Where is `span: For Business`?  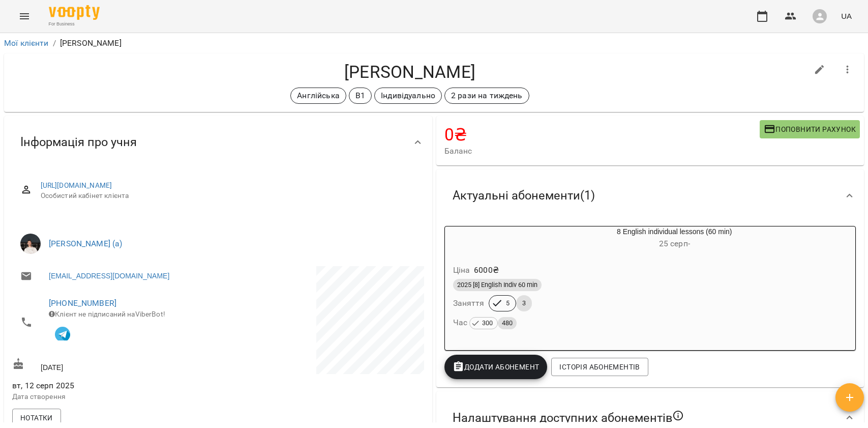
span: For Business is located at coordinates (74, 24).